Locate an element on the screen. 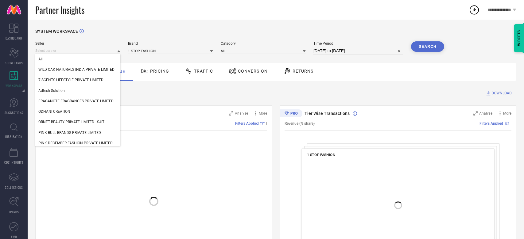 The image size is (524, 239). input: Select partner is located at coordinates (78, 51).